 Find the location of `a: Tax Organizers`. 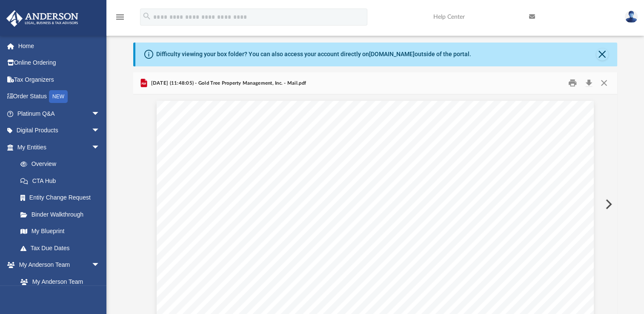

a: Tax Organizers is located at coordinates (59, 80).